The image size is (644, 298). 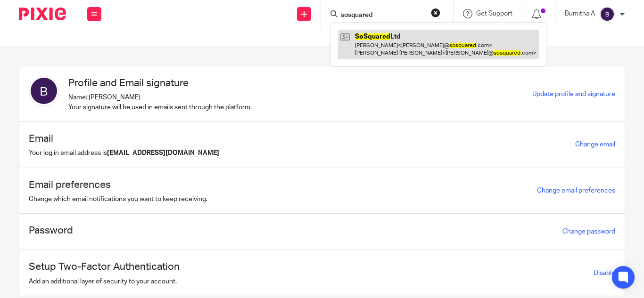 What do you see at coordinates (589, 232) in the screenshot?
I see `a: Change password` at bounding box center [589, 232].